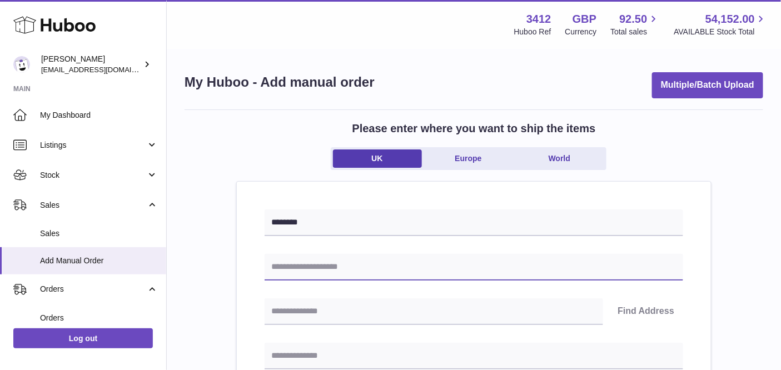 The height and width of the screenshot is (370, 781). Describe the element at coordinates (99, 115) in the screenshot. I see `span: My Dashboard` at that location.